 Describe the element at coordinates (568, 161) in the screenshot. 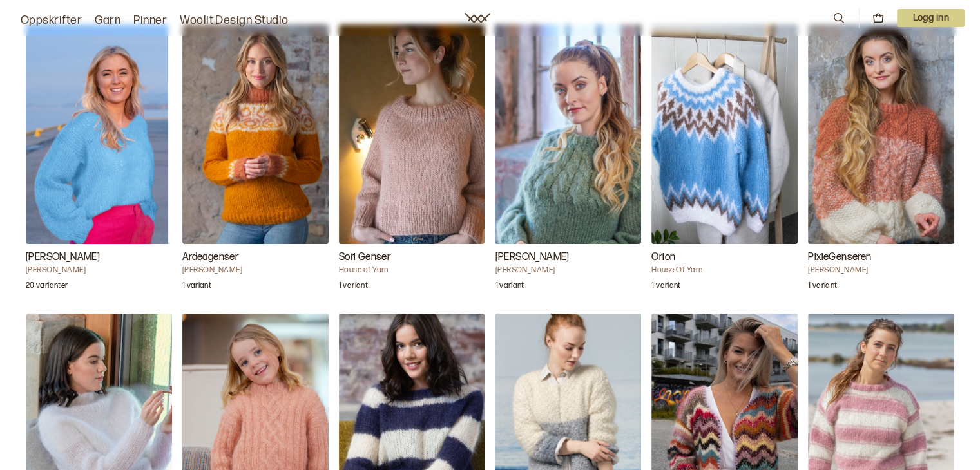

I see `a: Jackie Genseren` at that location.